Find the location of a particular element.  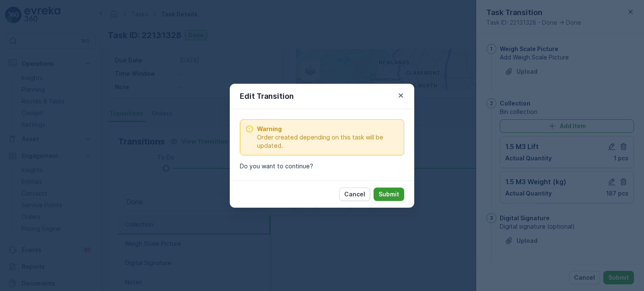

span: Warning is located at coordinates (328, 129).